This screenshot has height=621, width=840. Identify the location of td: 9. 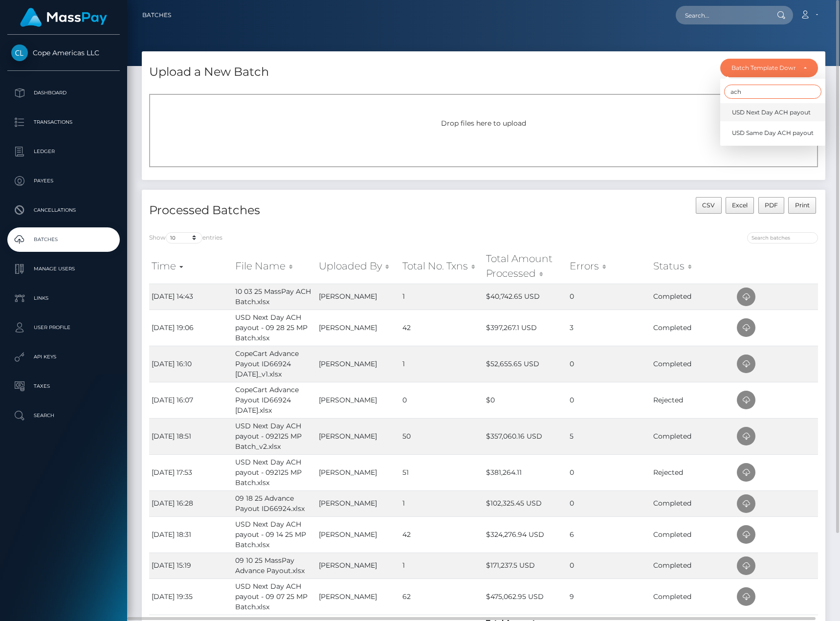
(608, 597).